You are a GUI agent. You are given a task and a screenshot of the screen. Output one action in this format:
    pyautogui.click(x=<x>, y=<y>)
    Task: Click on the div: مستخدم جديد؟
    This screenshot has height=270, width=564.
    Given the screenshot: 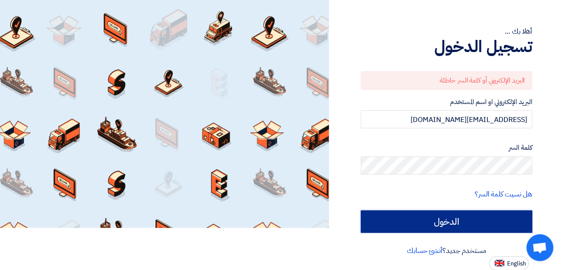 What is the action you would take?
    pyautogui.click(x=447, y=251)
    